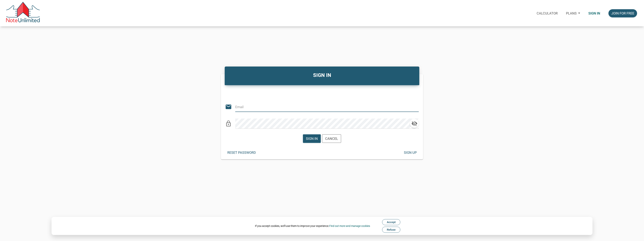 Image resolution: width=644 pixels, height=241 pixels. What do you see at coordinates (349, 226) in the screenshot?
I see `a: Find out more and manage cookies` at bounding box center [349, 226].